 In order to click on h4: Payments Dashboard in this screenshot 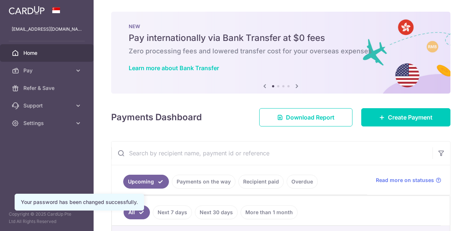, I will do `click(156, 117)`.